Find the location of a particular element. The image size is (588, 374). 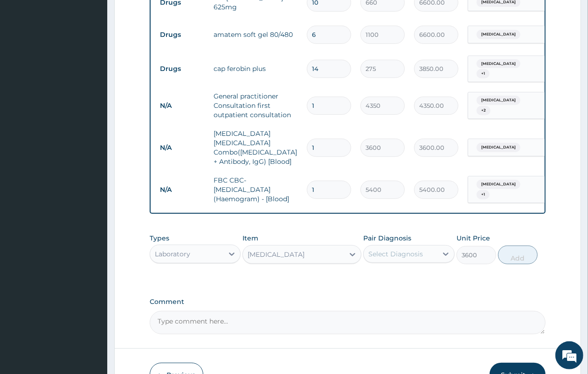

img: d_794563401_company_1708531726252_794563401 is located at coordinates (27, 59).